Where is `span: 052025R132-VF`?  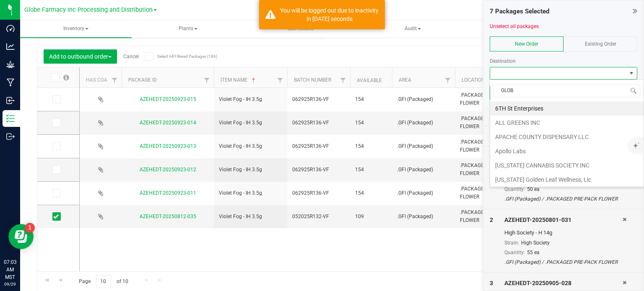
span: 052025R132-VF is located at coordinates (319, 217).